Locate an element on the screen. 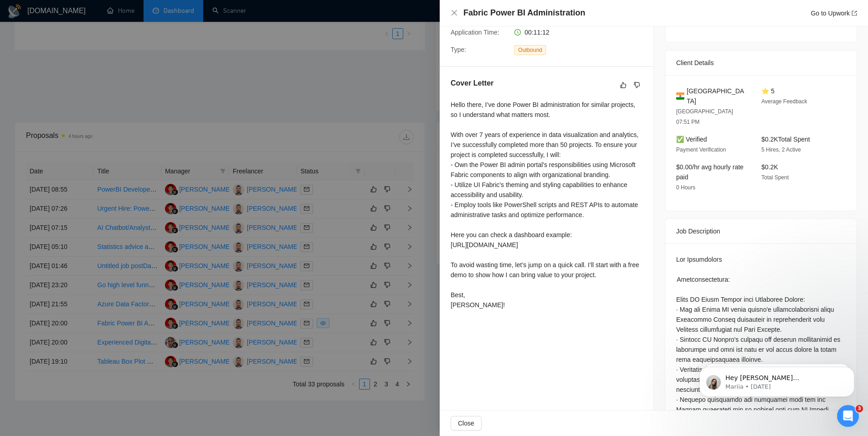  span: 3 is located at coordinates (859, 409).